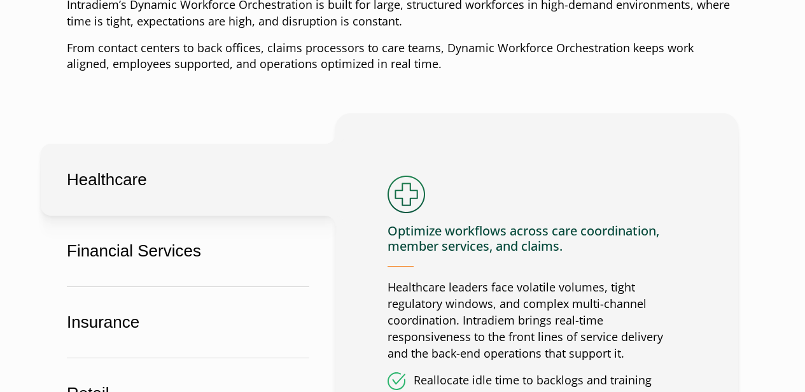 Image resolution: width=805 pixels, height=392 pixels. Describe the element at coordinates (188, 179) in the screenshot. I see `button: Healthcare` at that location.